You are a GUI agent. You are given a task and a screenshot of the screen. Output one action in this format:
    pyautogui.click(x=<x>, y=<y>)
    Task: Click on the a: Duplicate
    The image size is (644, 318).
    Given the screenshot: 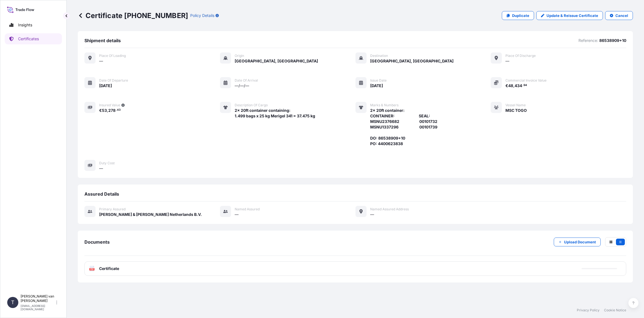 What is the action you would take?
    pyautogui.click(x=517, y=15)
    